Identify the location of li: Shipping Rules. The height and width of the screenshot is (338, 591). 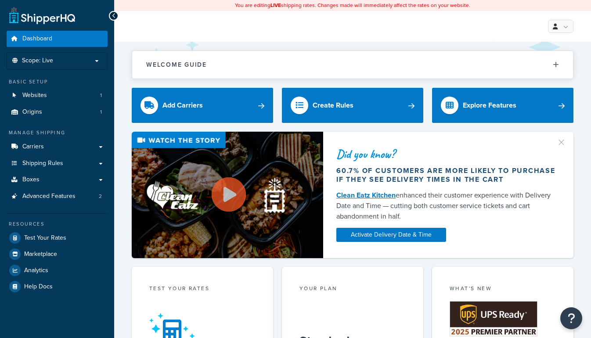
(57, 163).